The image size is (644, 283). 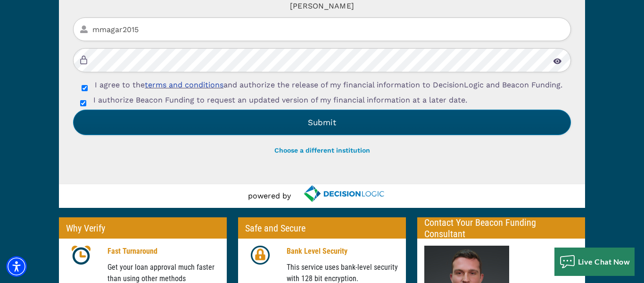 What do you see at coordinates (260, 255) in the screenshot?
I see `img: lock icon` at bounding box center [260, 255].